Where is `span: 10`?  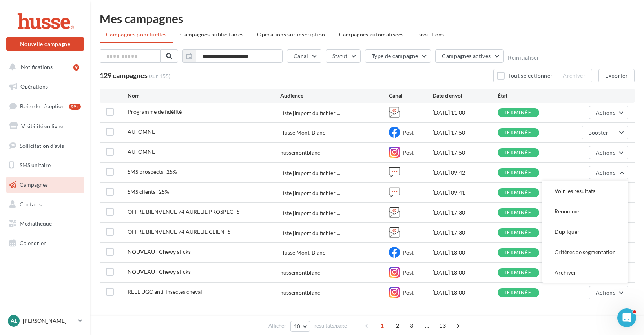 span: 10 is located at coordinates (297, 326).